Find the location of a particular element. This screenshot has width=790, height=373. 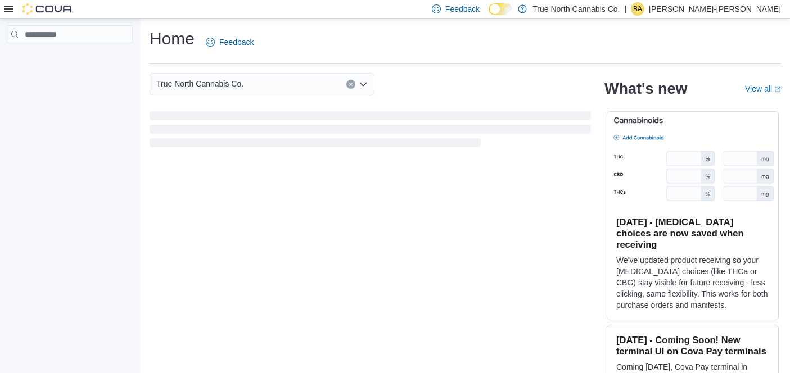

span: Loading is located at coordinates (370, 132).